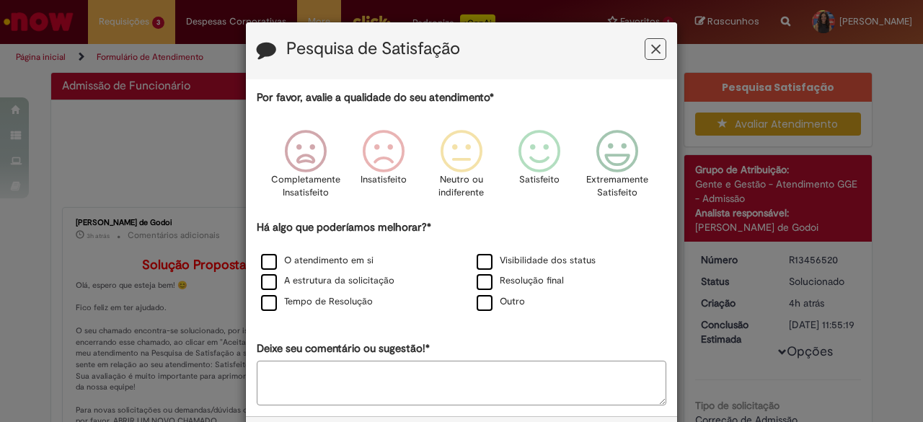  I want to click on div: Neutro ou indiferente, so click(462, 168).